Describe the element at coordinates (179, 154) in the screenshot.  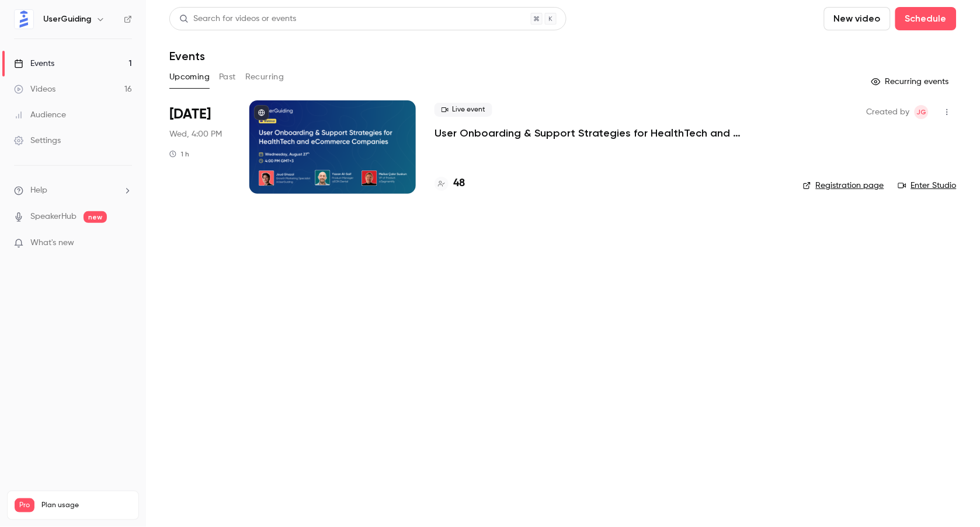
I see `div: 1 h` at that location.